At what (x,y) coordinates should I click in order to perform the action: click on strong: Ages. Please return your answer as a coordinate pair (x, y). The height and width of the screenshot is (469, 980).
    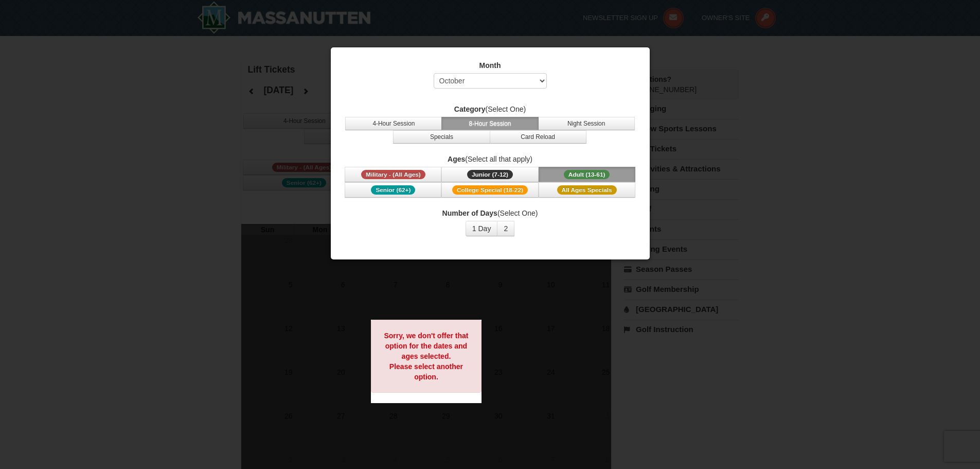
    Looking at the image, I should click on (456, 159).